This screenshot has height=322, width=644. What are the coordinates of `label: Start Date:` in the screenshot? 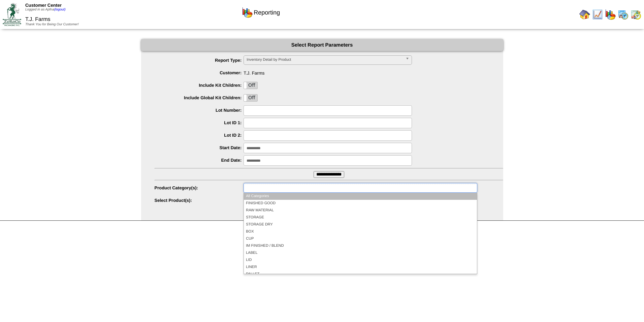 It's located at (199, 148).